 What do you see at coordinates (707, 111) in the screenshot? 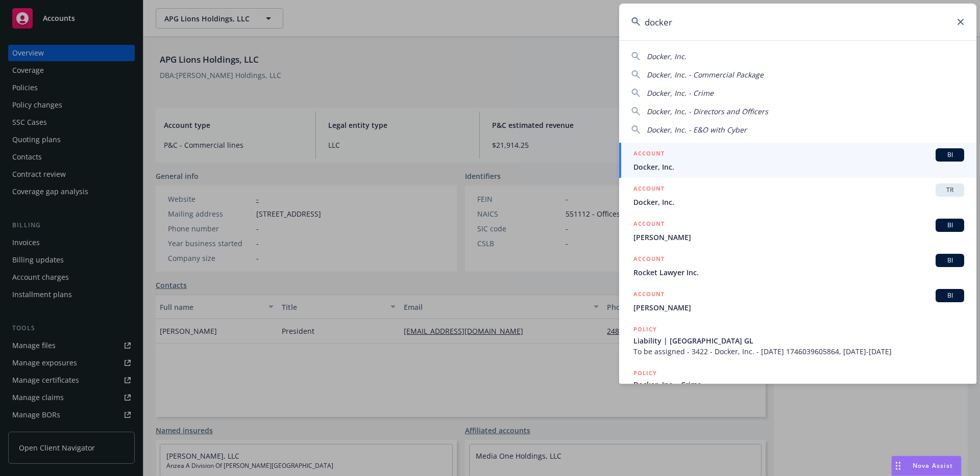
I see `span: Docker, Inc. - Directors and Officers` at bounding box center [707, 111].